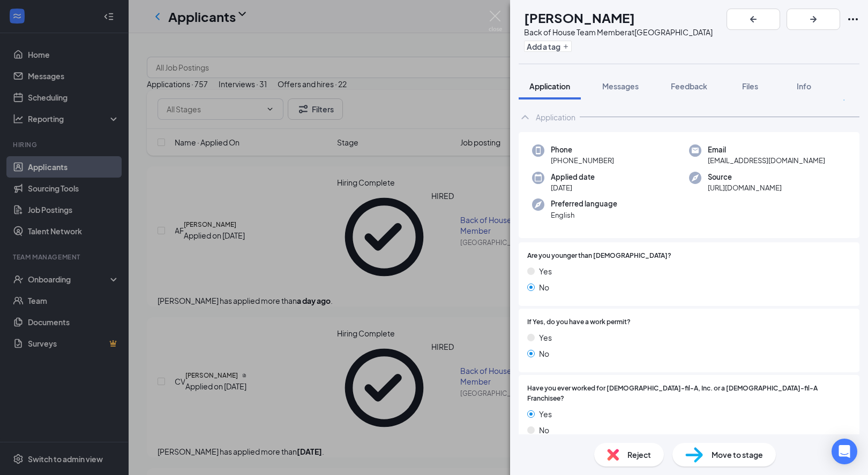 The width and height of the screenshot is (868, 475). What do you see at coordinates (753, 19) in the screenshot?
I see `button: ArrowLeftNew` at bounding box center [753, 19].